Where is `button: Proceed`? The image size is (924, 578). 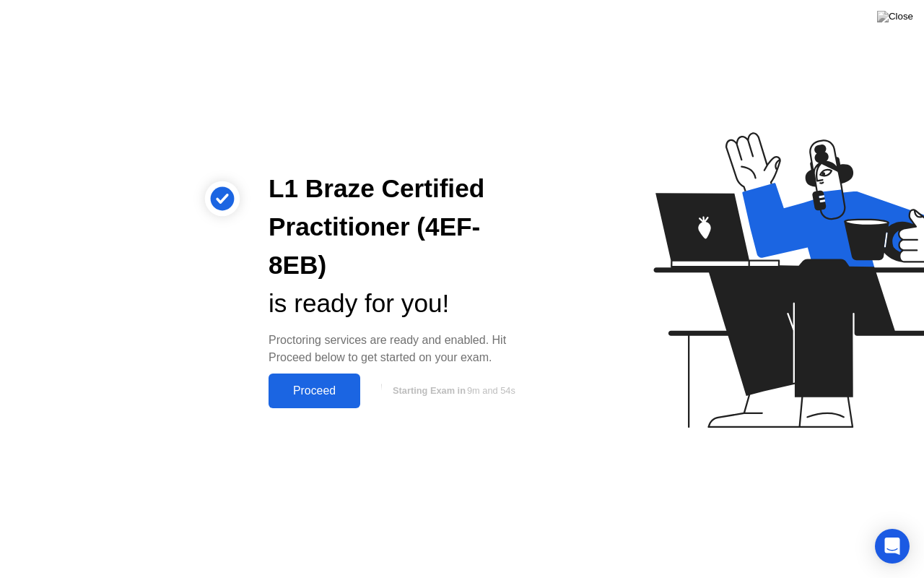
button: Proceed is located at coordinates (314, 391).